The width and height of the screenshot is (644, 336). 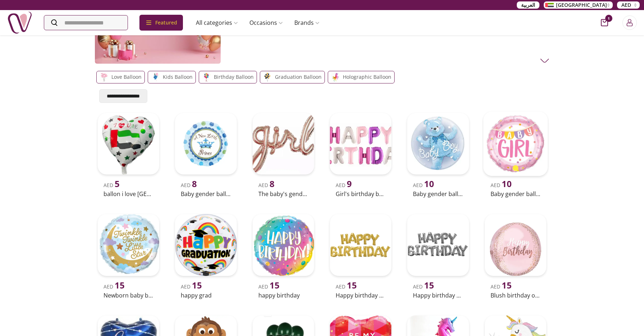 What do you see at coordinates (267, 77) in the screenshot?
I see `img: gifts-uae-Graduation balloon` at bounding box center [267, 77].